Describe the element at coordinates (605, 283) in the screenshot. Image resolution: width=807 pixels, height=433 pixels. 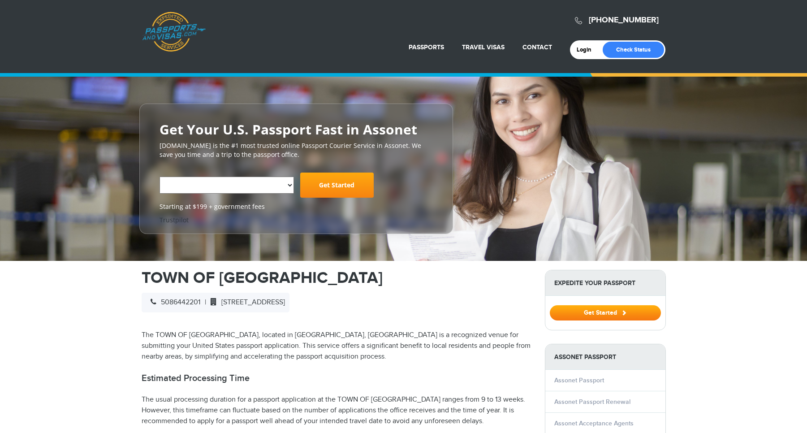
I see `strong: Expedite Your Passport` at that location.